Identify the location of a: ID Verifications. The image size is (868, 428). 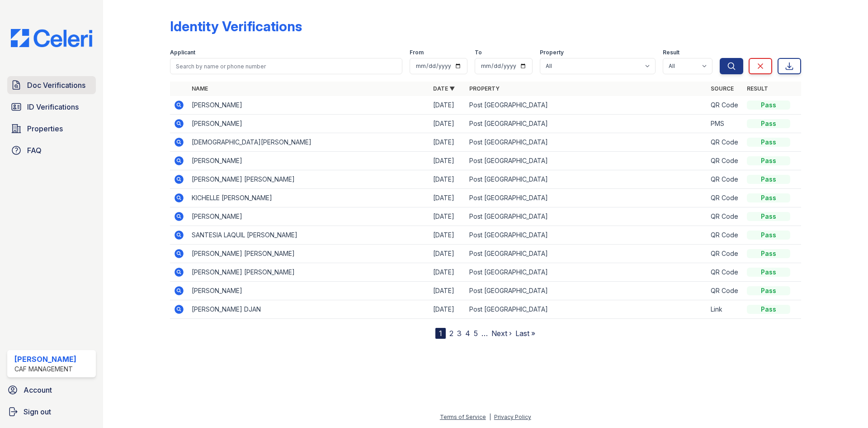
(52, 107).